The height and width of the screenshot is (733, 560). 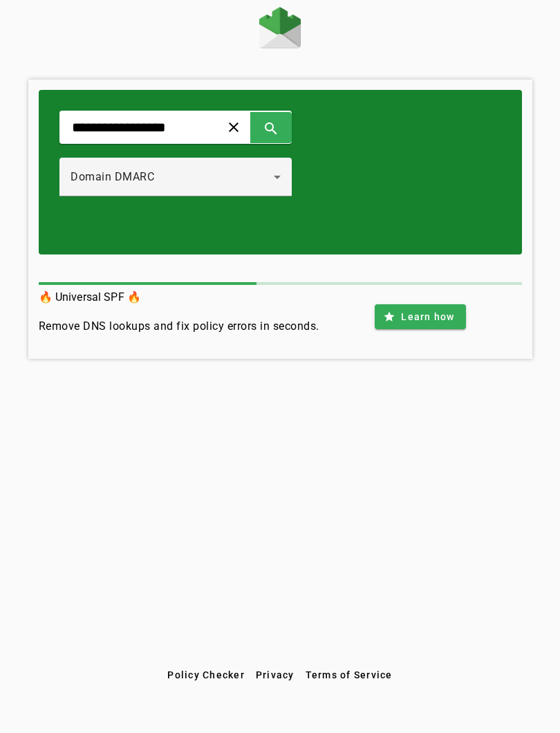 I want to click on span: Policy Checker, so click(x=206, y=675).